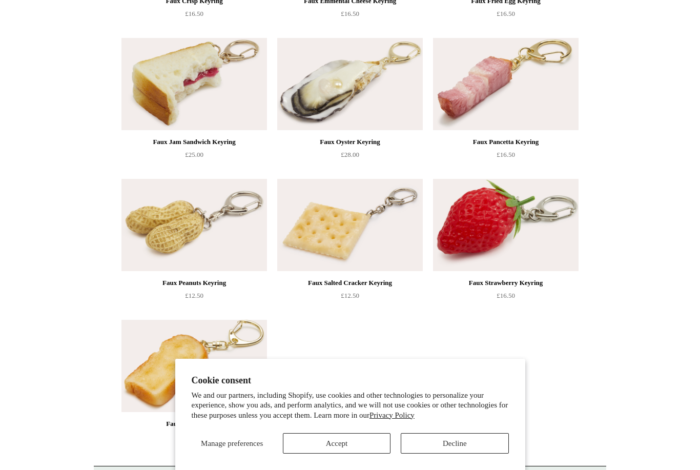 Image resolution: width=700 pixels, height=470 pixels. What do you see at coordinates (350, 157) in the screenshot?
I see `a: Faux Oyster Keyring £28.00` at bounding box center [350, 157].